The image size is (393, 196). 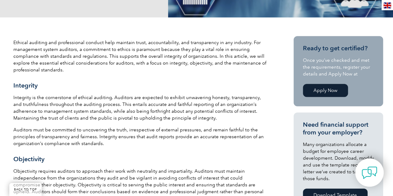 I want to click on p: Many organizations allocate a budget for employee career development. Download, modify and use th..., so click(x=338, y=162).